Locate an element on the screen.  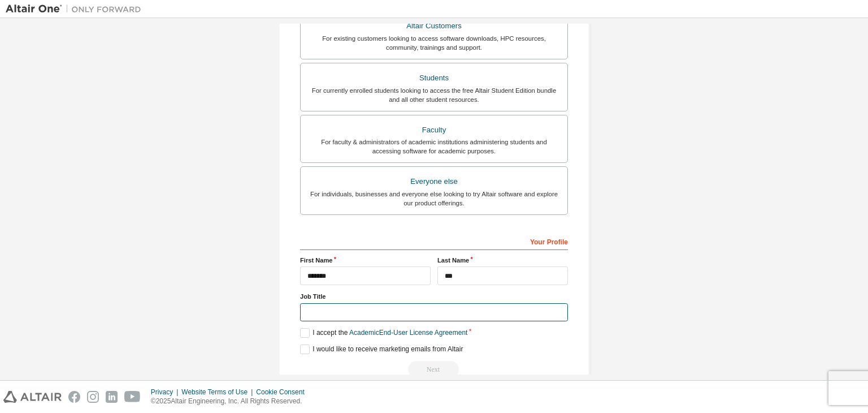
img: instagram.svg is located at coordinates (93, 396).